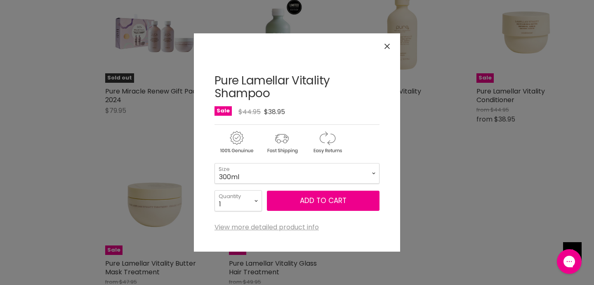  I want to click on button: Gorgias live chat, so click(16, 15).